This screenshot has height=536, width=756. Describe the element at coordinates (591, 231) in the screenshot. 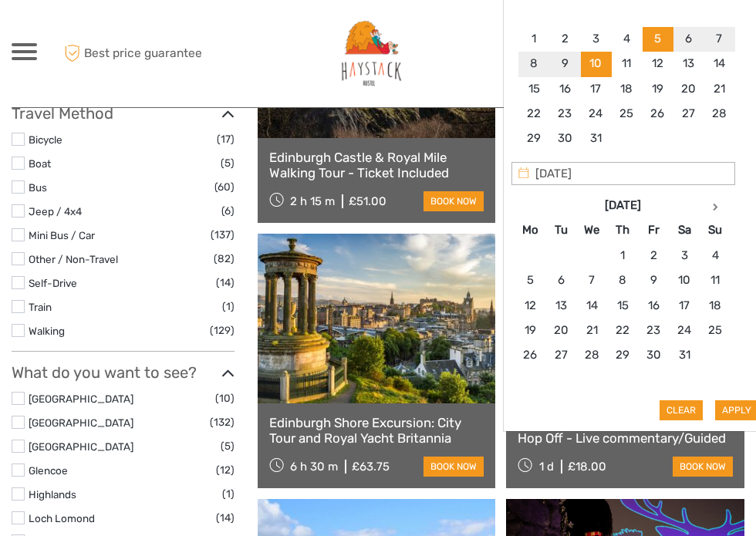

I see `th: We` at that location.